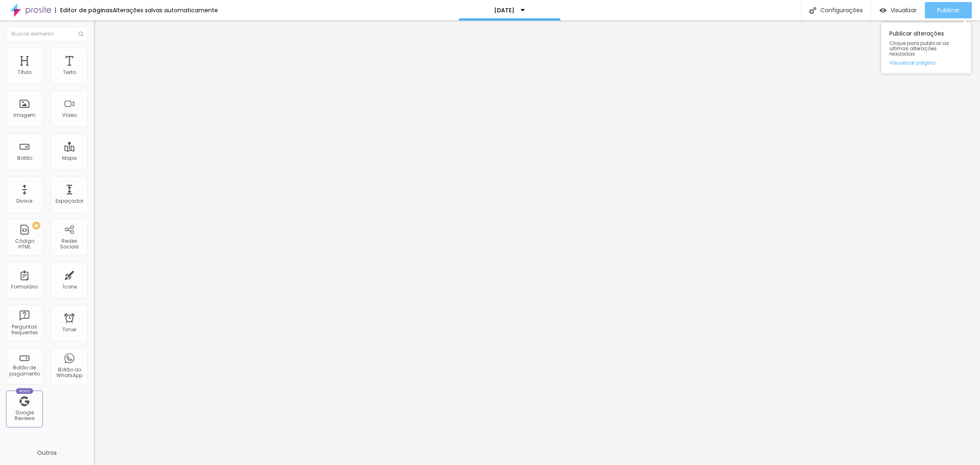 The width and height of the screenshot is (980, 465). What do you see at coordinates (165, 10) in the screenshot?
I see `div: Alterações salvas automaticamente` at bounding box center [165, 10].